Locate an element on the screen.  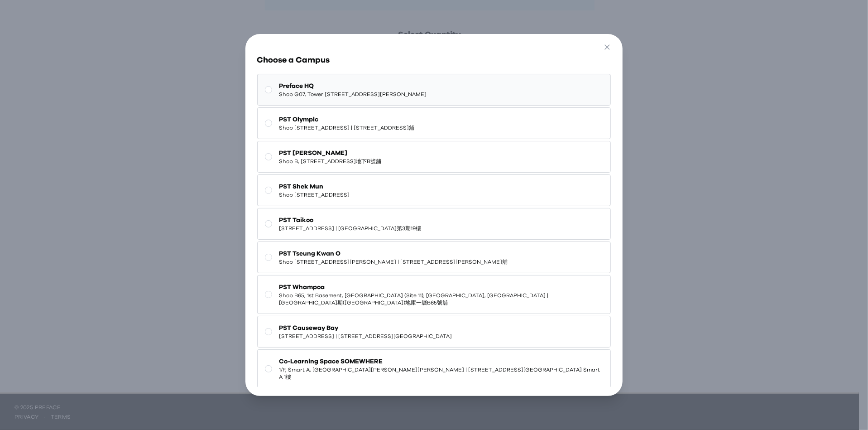
span: PST Tseung Kwan O is located at coordinates (394, 254).